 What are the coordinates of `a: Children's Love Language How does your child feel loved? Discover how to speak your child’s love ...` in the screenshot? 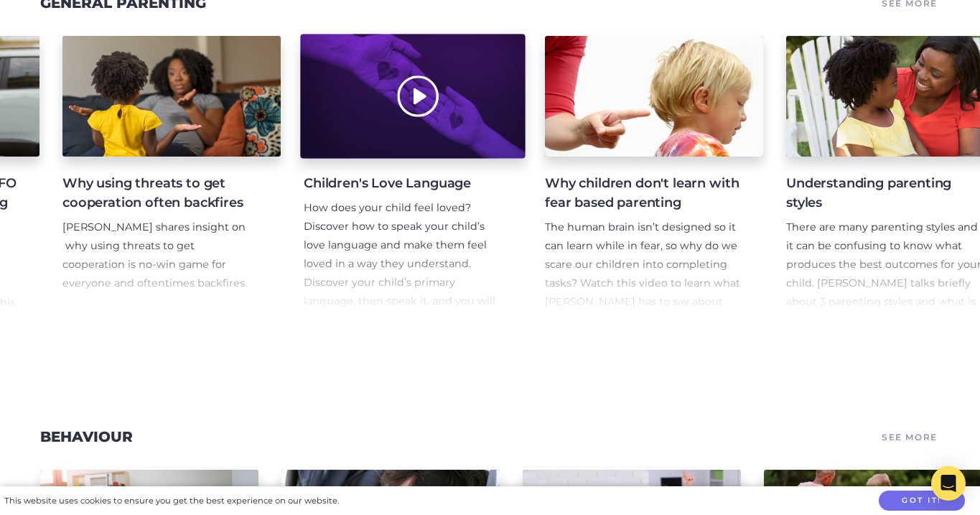 It's located at (412, 174).